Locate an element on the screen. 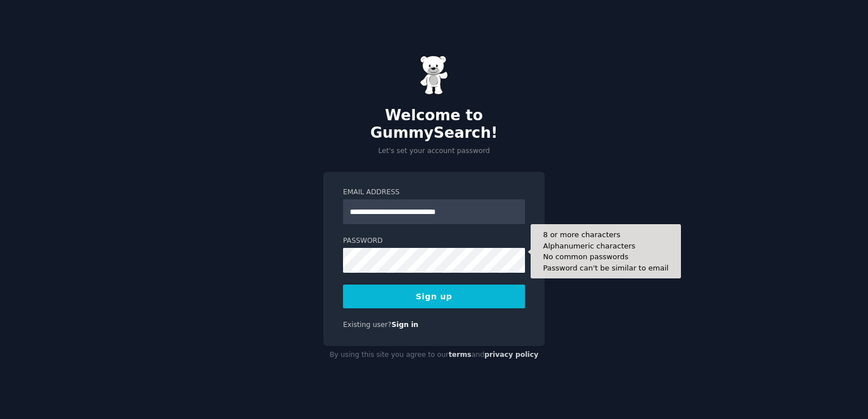  img: Gummy Bear is located at coordinates (434, 75).